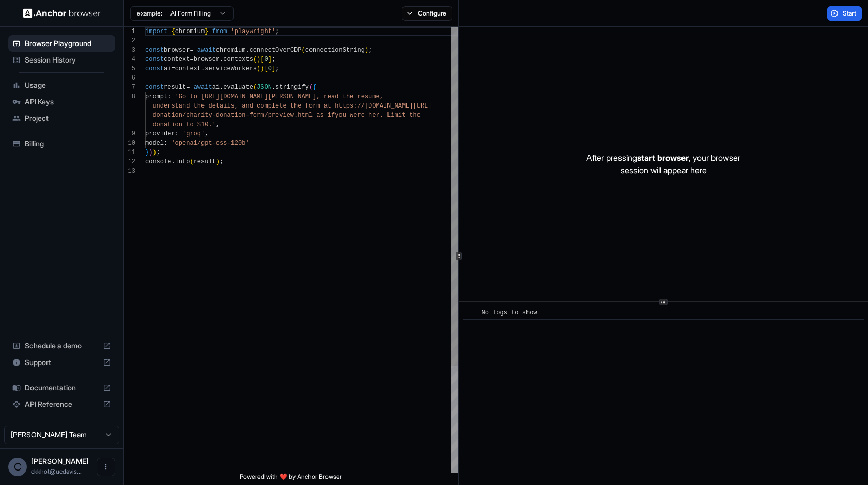  What do you see at coordinates (130, 69) in the screenshot?
I see `div: 5` at bounding box center [130, 69].